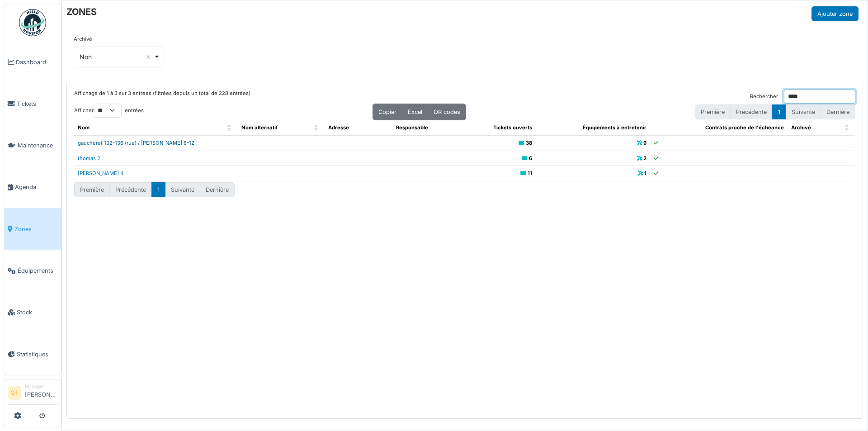  I want to click on b: 1, so click(645, 173).